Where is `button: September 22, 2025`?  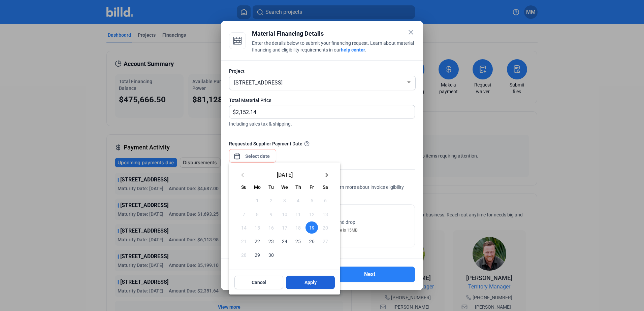
button: September 22, 2025 is located at coordinates (257, 241).